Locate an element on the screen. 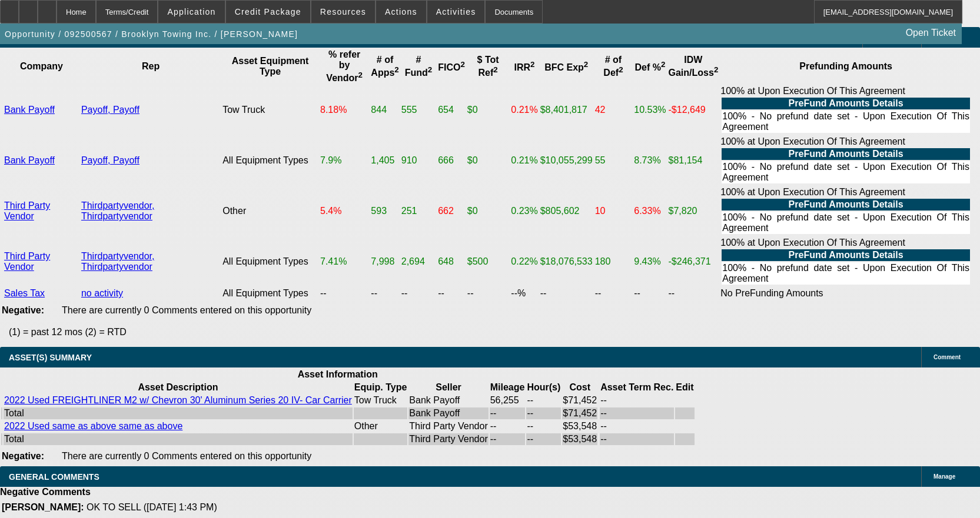 The height and width of the screenshot is (518, 980). b: # of Apps is located at coordinates (384, 66).